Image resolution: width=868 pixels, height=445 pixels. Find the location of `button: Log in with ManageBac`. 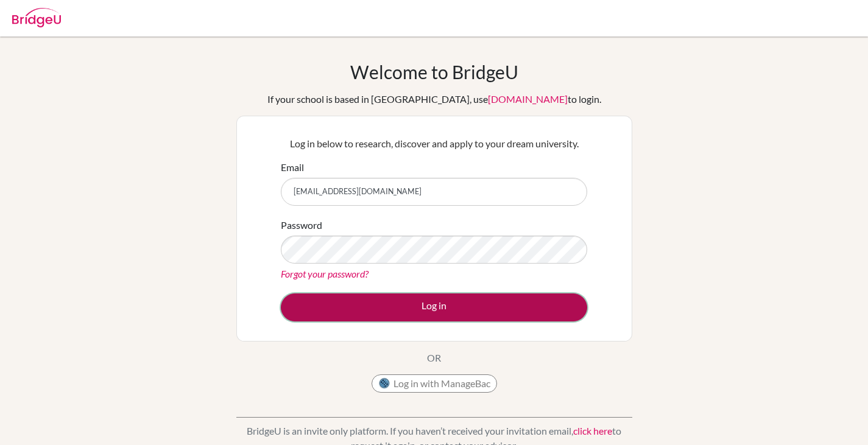

button: Log in with ManageBac is located at coordinates (434, 383).